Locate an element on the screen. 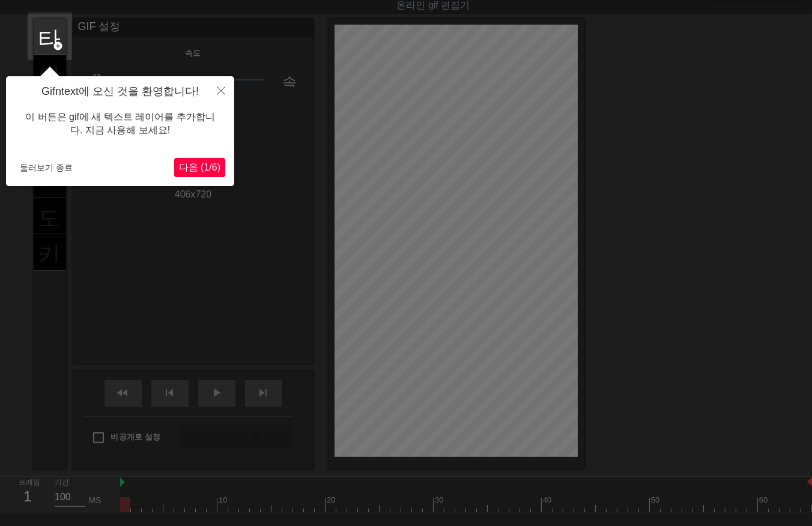  button: 다음 is located at coordinates (200, 168).